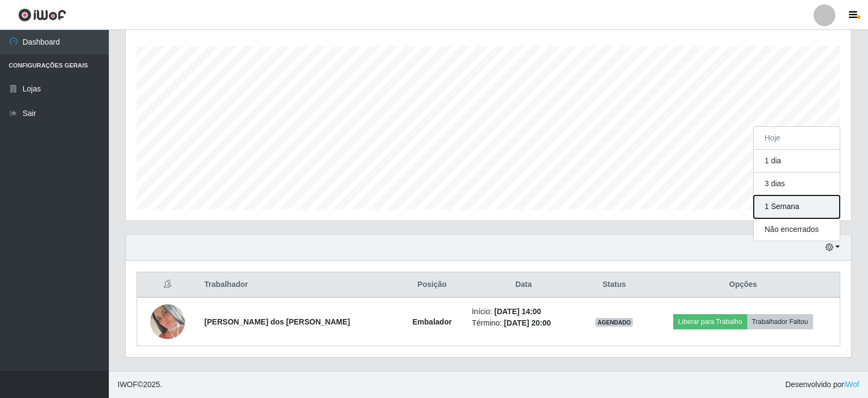 The image size is (868, 398). Describe the element at coordinates (615, 323) in the screenshot. I see `span: AGENDADO` at that location.